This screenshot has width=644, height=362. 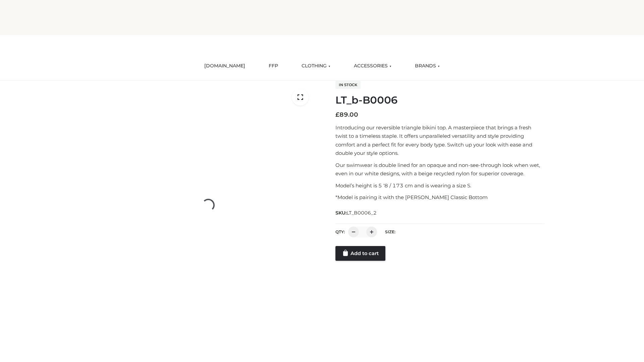 What do you see at coordinates (348, 85) in the screenshot?
I see `span: In stock` at bounding box center [348, 85].